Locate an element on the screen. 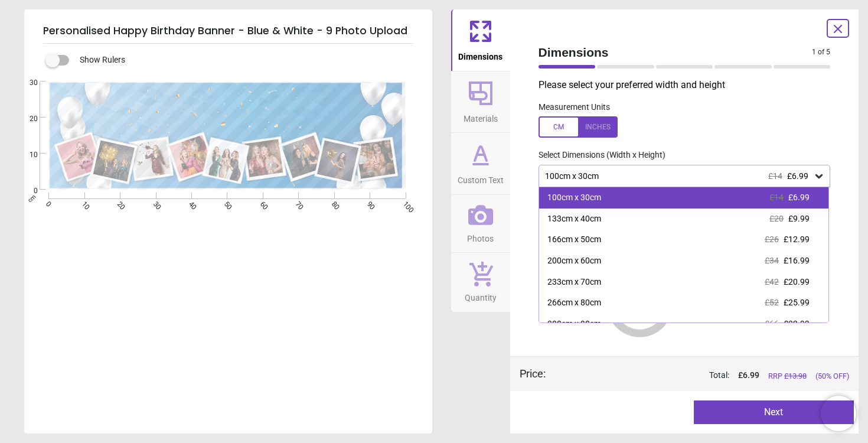 The height and width of the screenshot is (443, 868). span: £52 is located at coordinates (771, 302).